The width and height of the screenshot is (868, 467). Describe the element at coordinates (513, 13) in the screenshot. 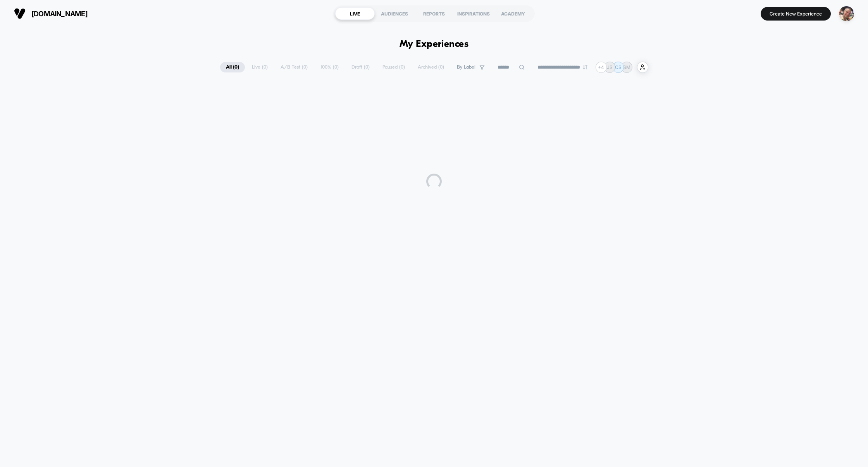

I see `div: ACADEMY` at that location.